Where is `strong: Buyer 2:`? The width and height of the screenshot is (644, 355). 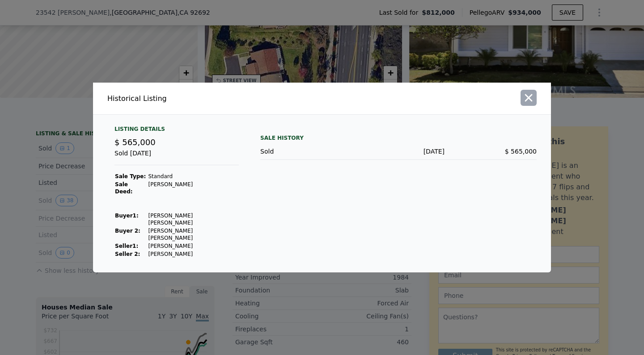 strong: Buyer 2: is located at coordinates (128, 231).